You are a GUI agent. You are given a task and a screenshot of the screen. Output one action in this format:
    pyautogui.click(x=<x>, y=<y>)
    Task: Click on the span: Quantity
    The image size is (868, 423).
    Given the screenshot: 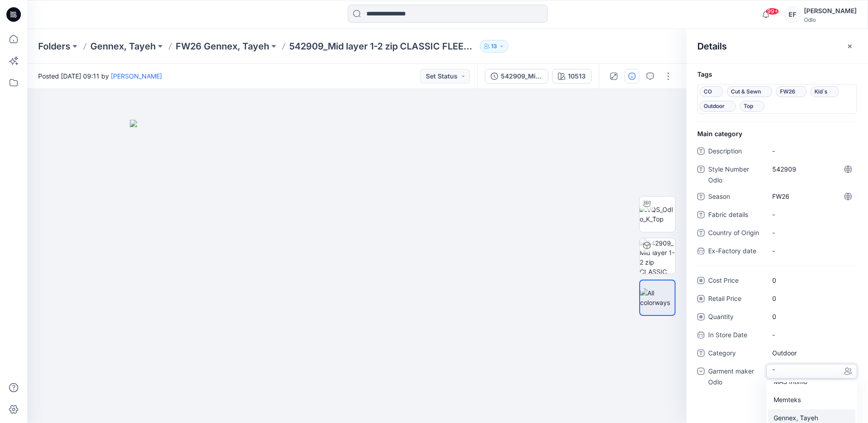 What is the action you would take?
    pyautogui.click(x=735, y=317)
    